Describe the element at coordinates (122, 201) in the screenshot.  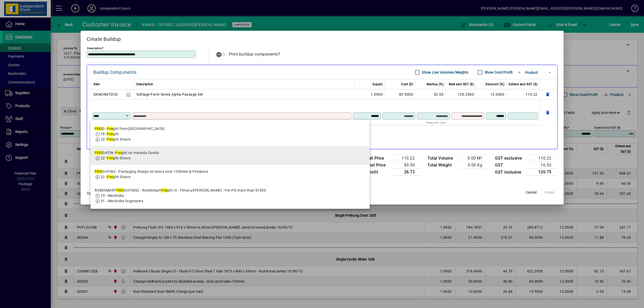
I see `span: 51 - Wardrobe Organisers` at that location.